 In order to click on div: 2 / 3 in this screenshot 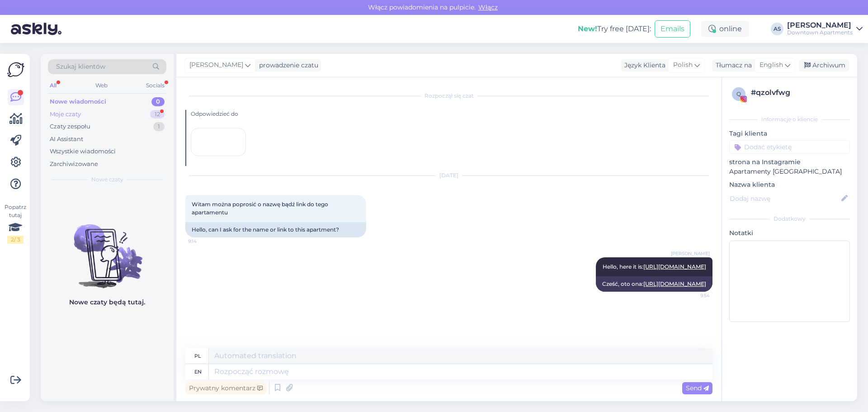, I will do `click(15, 239)`.